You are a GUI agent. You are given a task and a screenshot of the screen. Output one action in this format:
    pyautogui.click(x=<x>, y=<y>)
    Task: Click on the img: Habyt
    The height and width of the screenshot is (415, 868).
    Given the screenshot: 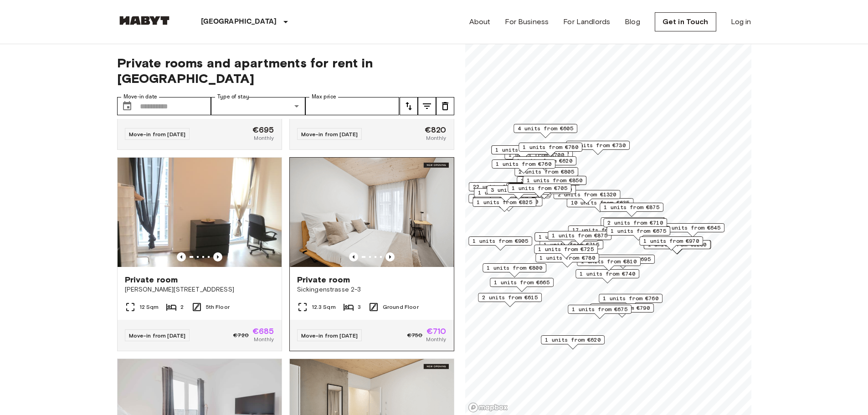 What is the action you would take?
    pyautogui.click(x=144, y=21)
    